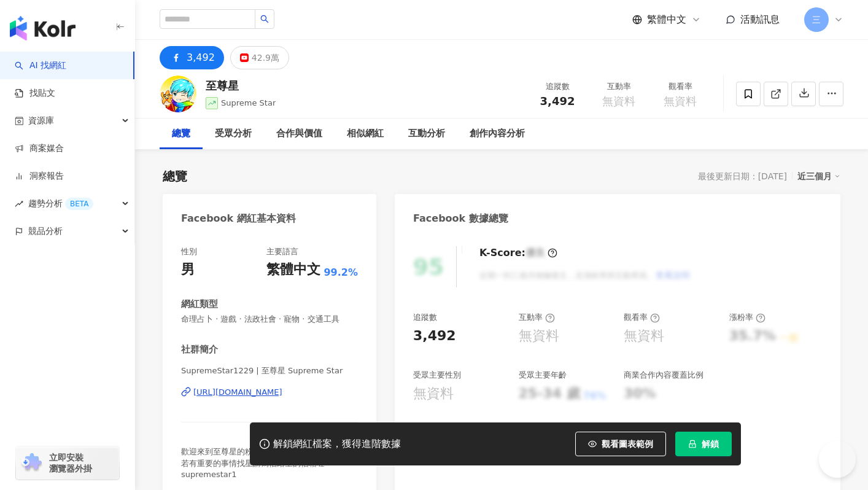  What do you see at coordinates (692, 444) in the screenshot?
I see `span: lock` at bounding box center [692, 444].